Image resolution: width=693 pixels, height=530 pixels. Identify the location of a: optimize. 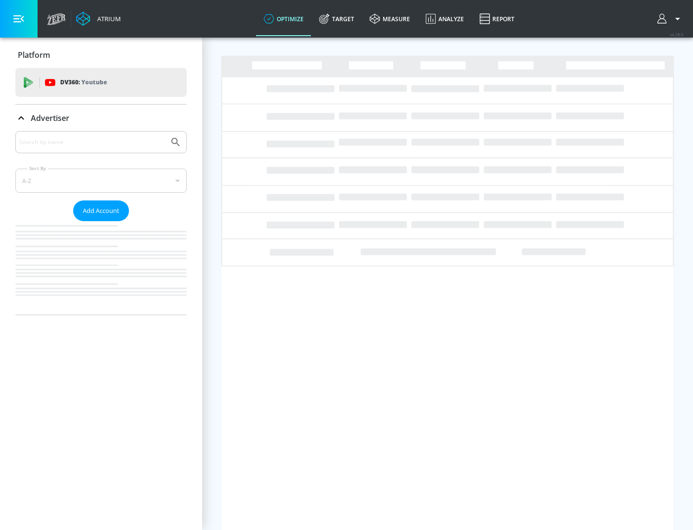
(284, 19).